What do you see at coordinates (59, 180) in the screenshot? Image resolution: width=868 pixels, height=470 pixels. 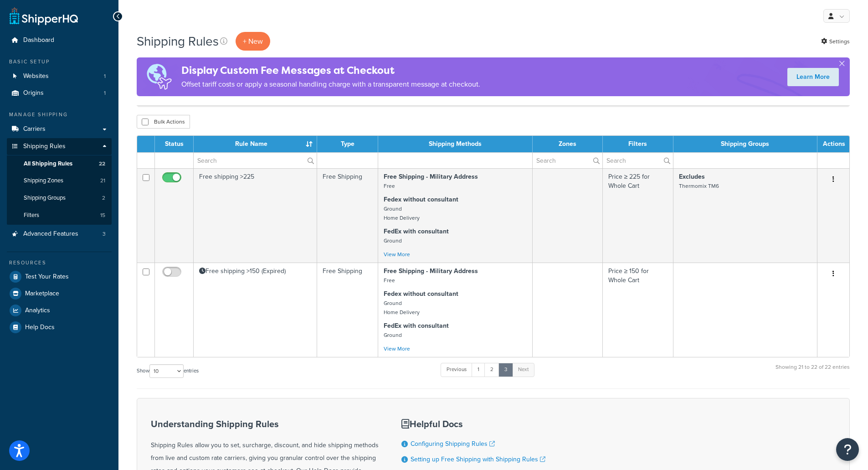 I see `li: Shipping Zones` at bounding box center [59, 180].